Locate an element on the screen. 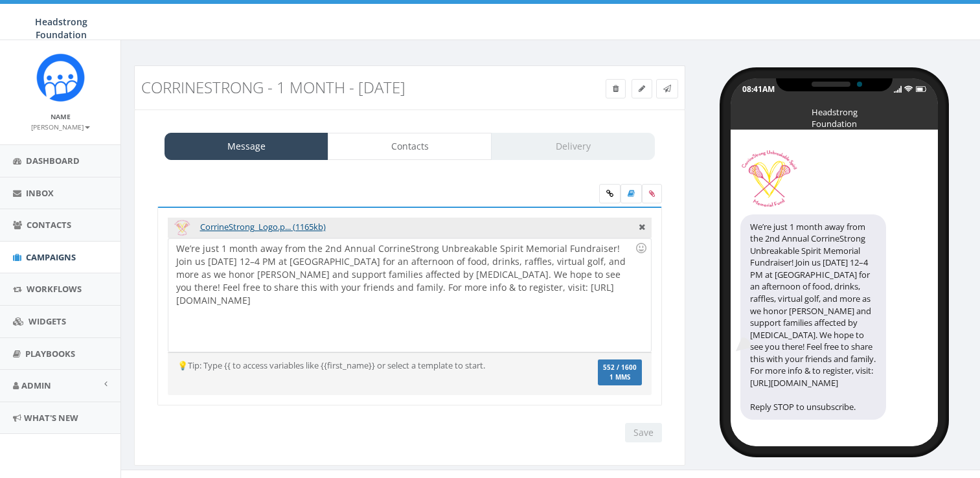 The image size is (980, 478). span: Admin is located at coordinates (37, 386).